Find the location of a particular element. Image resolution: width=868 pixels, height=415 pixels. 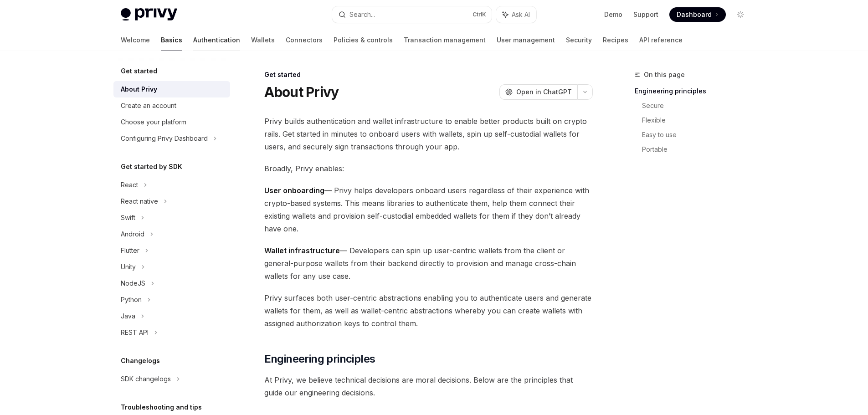

div: About Privy is located at coordinates (139, 89).